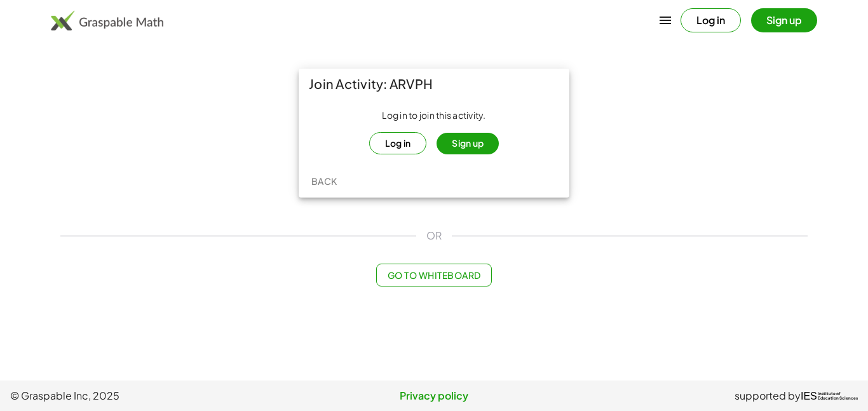 The width and height of the screenshot is (868, 411). Describe the element at coordinates (433, 275) in the screenshot. I see `span: Go to Whiteboard` at that location.